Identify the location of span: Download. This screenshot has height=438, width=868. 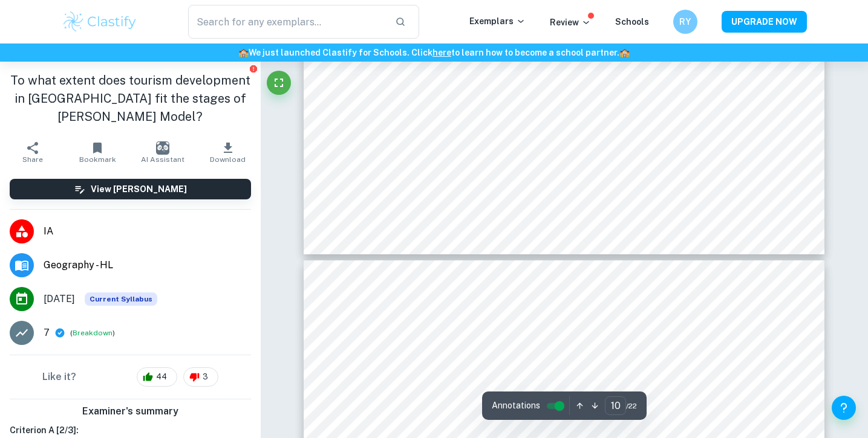
(227, 160).